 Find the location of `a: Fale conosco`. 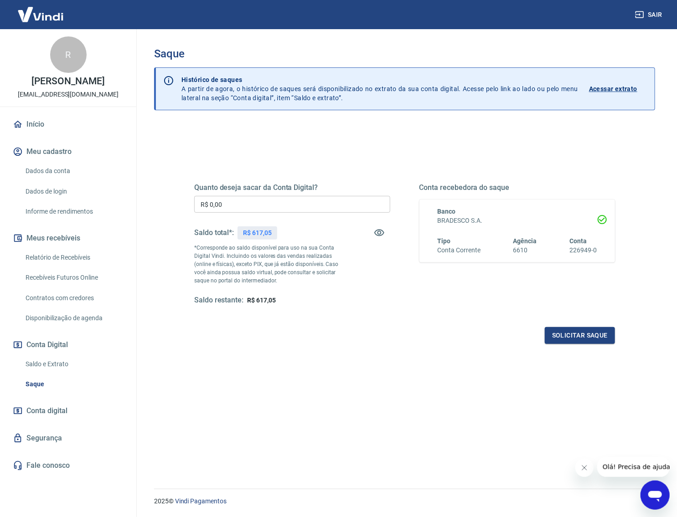

a: Fale conosco is located at coordinates (68, 466).